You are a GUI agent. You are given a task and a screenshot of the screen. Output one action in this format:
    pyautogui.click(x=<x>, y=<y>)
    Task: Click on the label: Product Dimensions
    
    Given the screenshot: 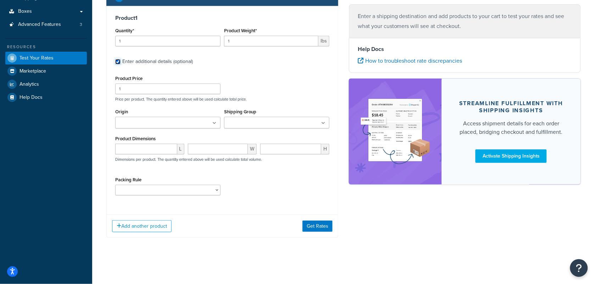 What is the action you would take?
    pyautogui.click(x=135, y=139)
    